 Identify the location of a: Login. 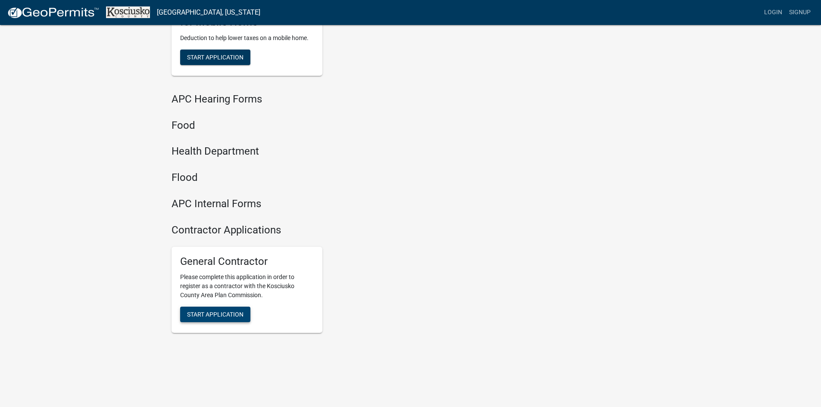
(773, 13).